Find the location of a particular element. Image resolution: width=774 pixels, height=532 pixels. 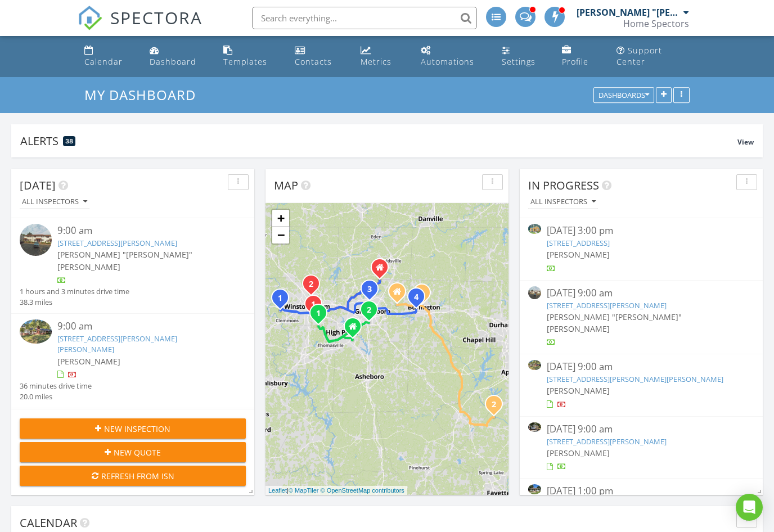

button: Dashboards is located at coordinates (624, 96).